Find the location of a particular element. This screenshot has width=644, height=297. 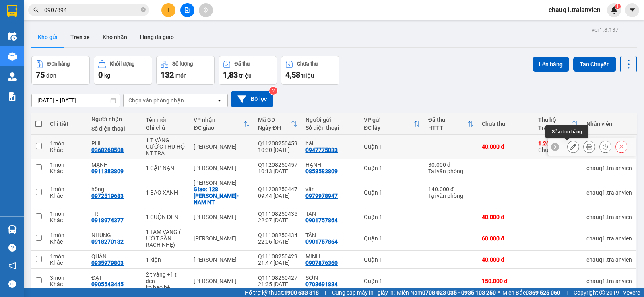

div: Q11108250435 is located at coordinates (278, 214).